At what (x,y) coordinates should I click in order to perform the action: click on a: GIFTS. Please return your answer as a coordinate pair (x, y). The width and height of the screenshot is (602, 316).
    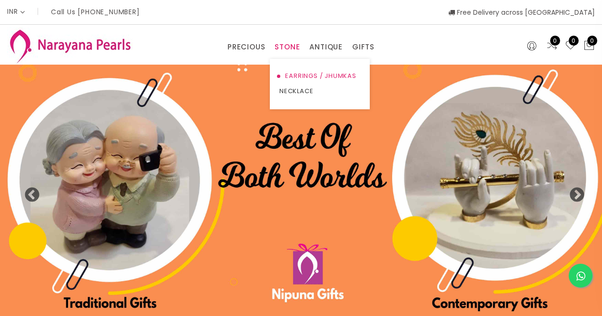
    Looking at the image, I should click on (363, 47).